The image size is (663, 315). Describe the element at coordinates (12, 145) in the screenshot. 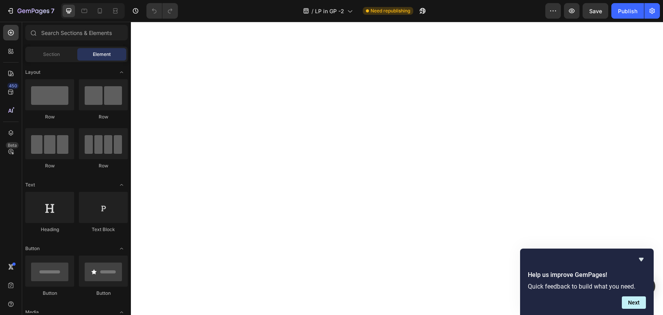

I see `div: Beta` at that location.